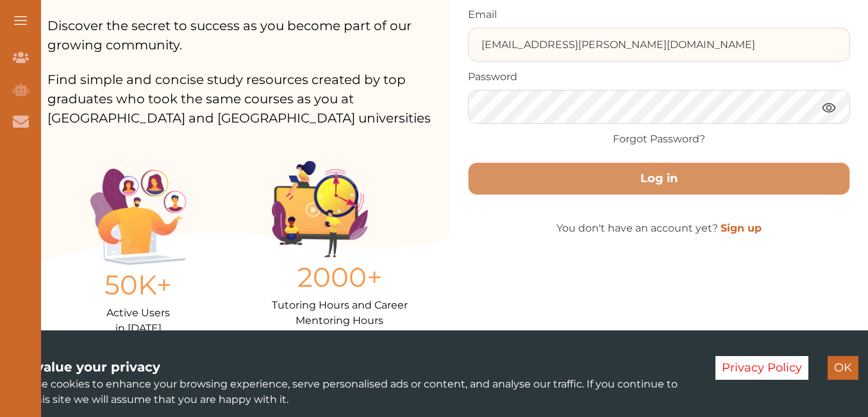 This screenshot has width=868, height=417. Describe the element at coordinates (829, 107) in the screenshot. I see `img: eye.3286bcf0.webp` at that location.